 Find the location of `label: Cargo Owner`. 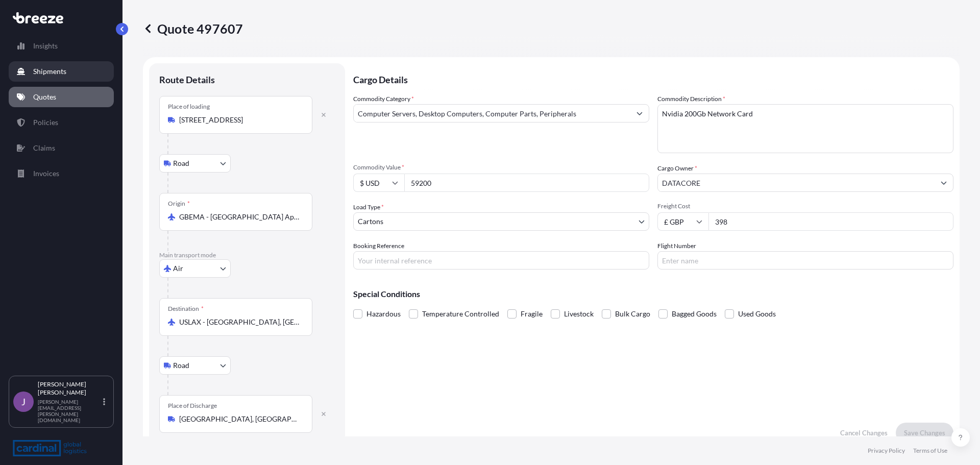

label: Cargo Owner is located at coordinates (677, 169).